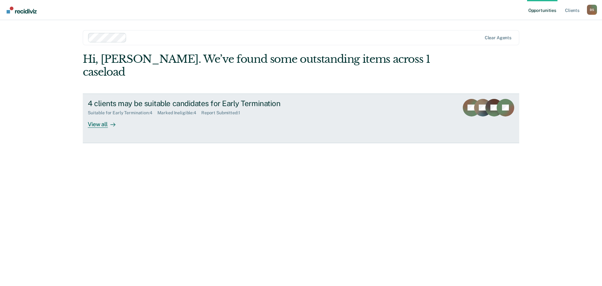 This screenshot has width=602, height=286. Describe the element at coordinates (301, 118) in the screenshot. I see `a: 4 clients may be suitable candidates for Early TerminationSuitable for Early Termination:4Marked ...` at that location.